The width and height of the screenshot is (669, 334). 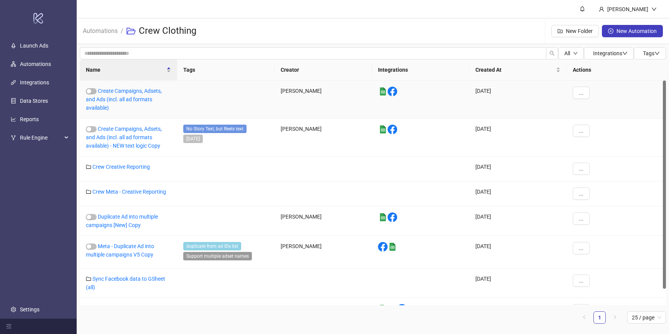 What do you see at coordinates (567, 53) in the screenshot?
I see `span: All` at bounding box center [567, 53].